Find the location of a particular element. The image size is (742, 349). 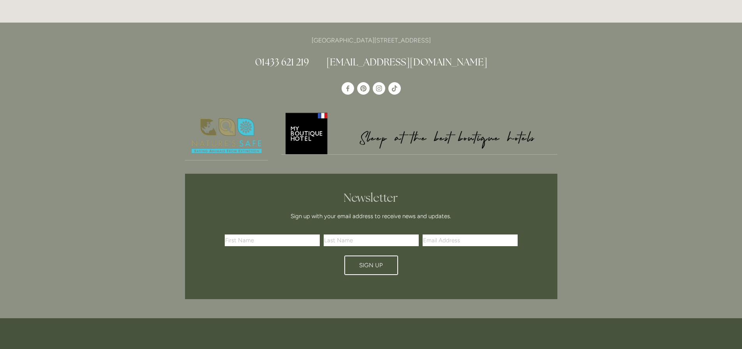

p: Sign up with your email address to receive news and updates. is located at coordinates (371, 216).